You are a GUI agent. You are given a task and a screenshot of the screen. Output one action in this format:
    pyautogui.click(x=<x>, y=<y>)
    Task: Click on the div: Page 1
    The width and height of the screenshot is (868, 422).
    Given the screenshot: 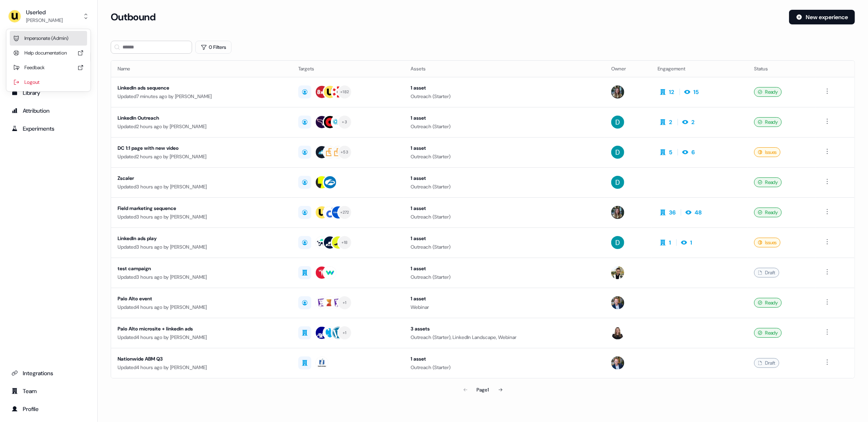 What is the action you would take?
    pyautogui.click(x=483, y=390)
    